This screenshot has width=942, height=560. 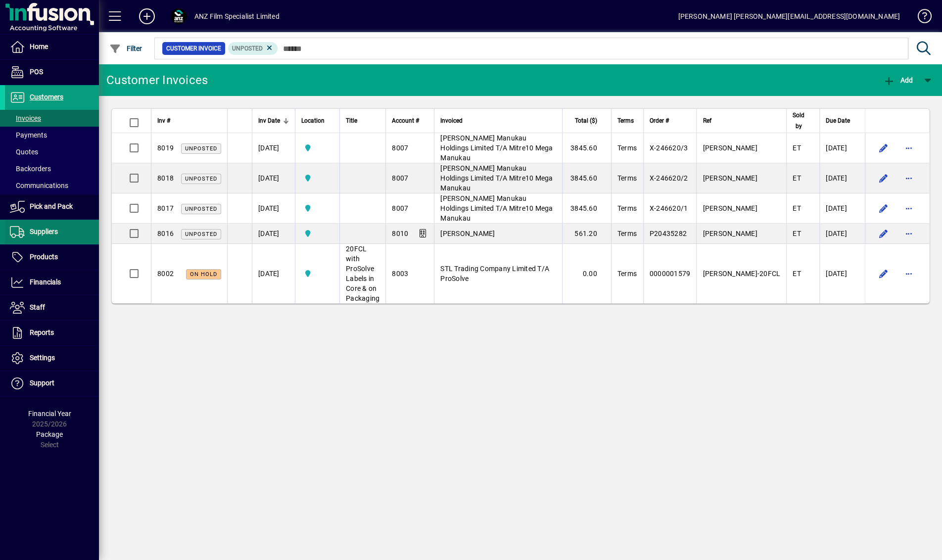 What do you see at coordinates (313, 121) in the screenshot?
I see `span: Location` at bounding box center [313, 121].